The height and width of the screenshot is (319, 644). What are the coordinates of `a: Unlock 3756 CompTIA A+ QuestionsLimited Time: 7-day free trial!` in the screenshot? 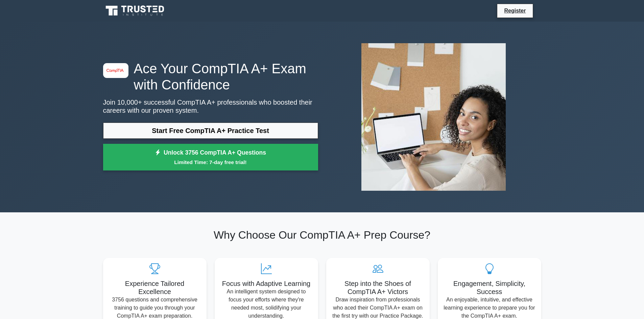 It's located at (211, 157).